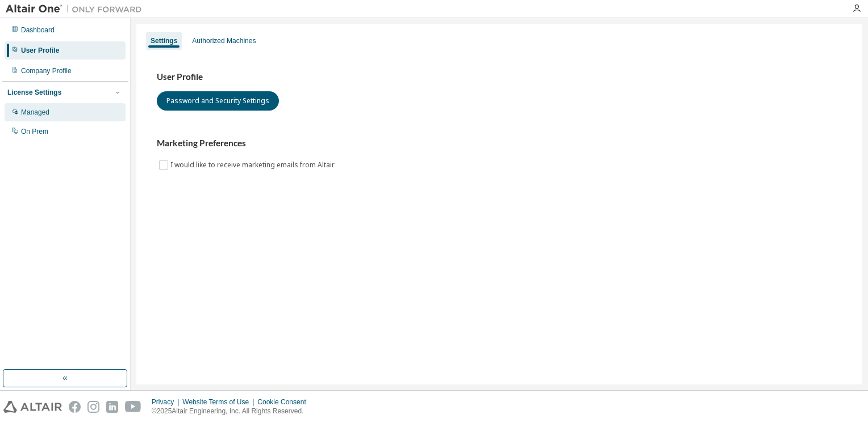 Image resolution: width=868 pixels, height=423 pixels. What do you see at coordinates (164, 41) in the screenshot?
I see `div: Settings` at bounding box center [164, 41].